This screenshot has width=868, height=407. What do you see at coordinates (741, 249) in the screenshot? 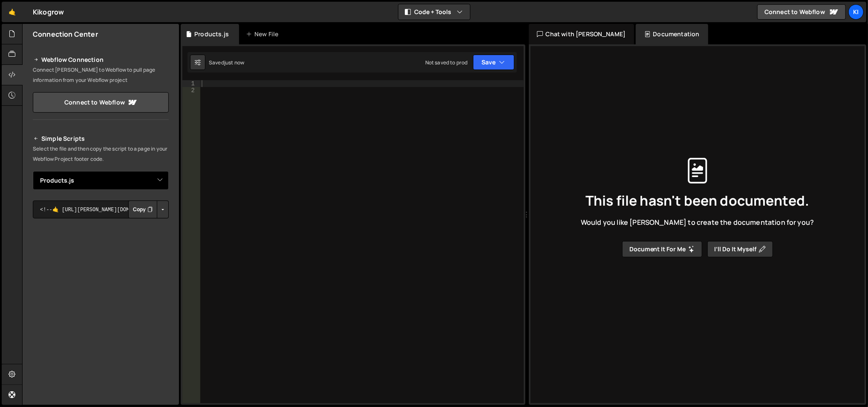
I see `button: I’ll do it myself` at bounding box center [741, 249].